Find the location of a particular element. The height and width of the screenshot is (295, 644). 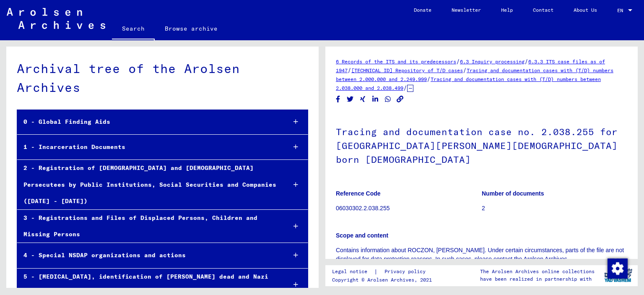

div: 3 - Registrations and Files of Displaced Persons, Children and Missing Persons is located at coordinates (148, 226).